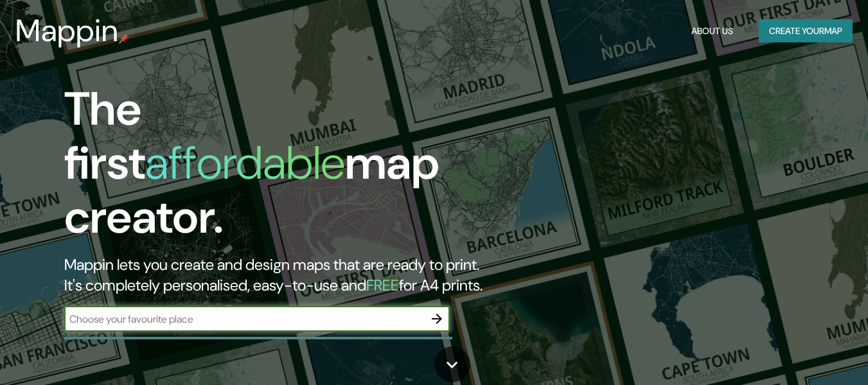 This screenshot has width=868, height=385. Describe the element at coordinates (67, 31) in the screenshot. I see `h3: Mappin` at that location.